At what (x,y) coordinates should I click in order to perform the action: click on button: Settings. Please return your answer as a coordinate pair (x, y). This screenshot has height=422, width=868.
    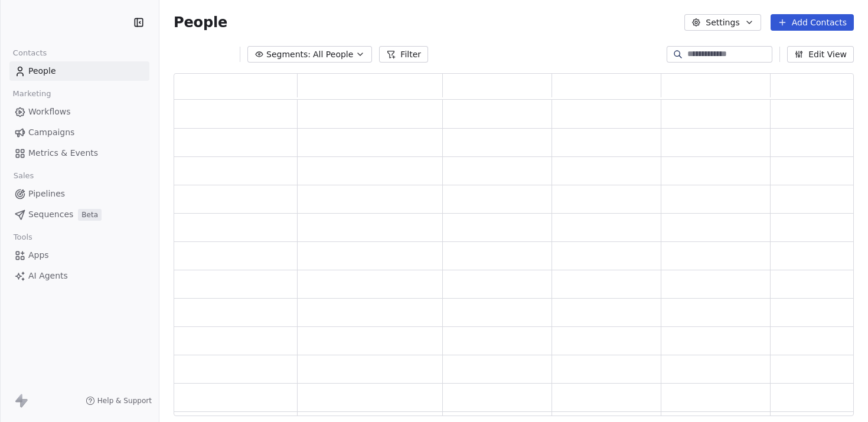
    Looking at the image, I should click on (722, 23).